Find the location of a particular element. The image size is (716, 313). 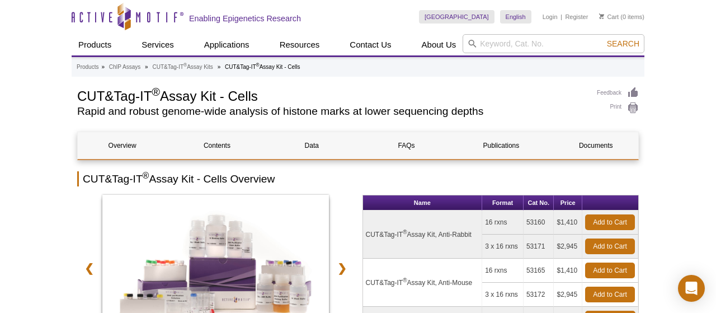

a: Feedback is located at coordinates (618, 93).